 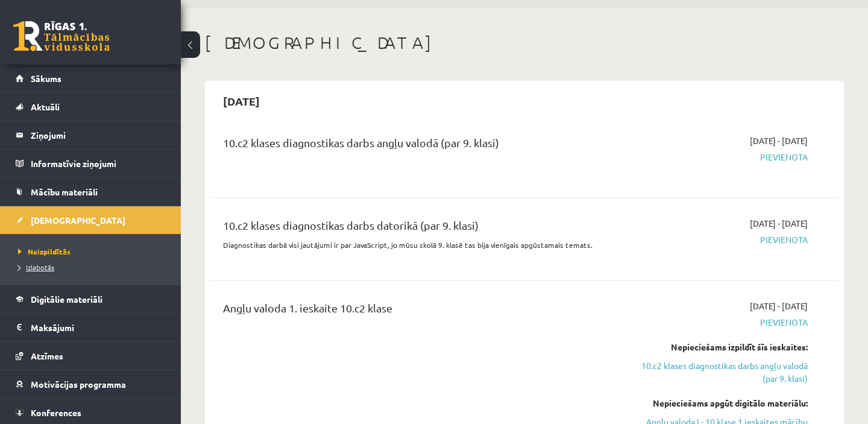 What do you see at coordinates (47, 356) in the screenshot?
I see `span: Atzīmes` at bounding box center [47, 356].